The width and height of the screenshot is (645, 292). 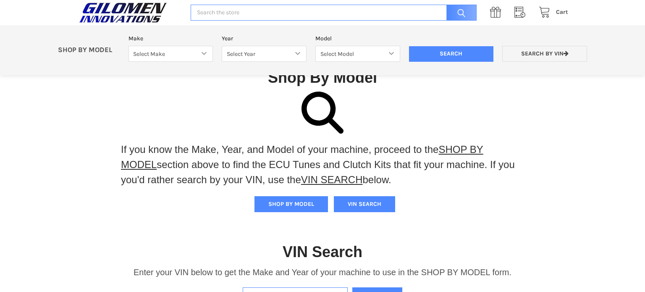 I want to click on a: SHOP BY MODEL, so click(x=302, y=157).